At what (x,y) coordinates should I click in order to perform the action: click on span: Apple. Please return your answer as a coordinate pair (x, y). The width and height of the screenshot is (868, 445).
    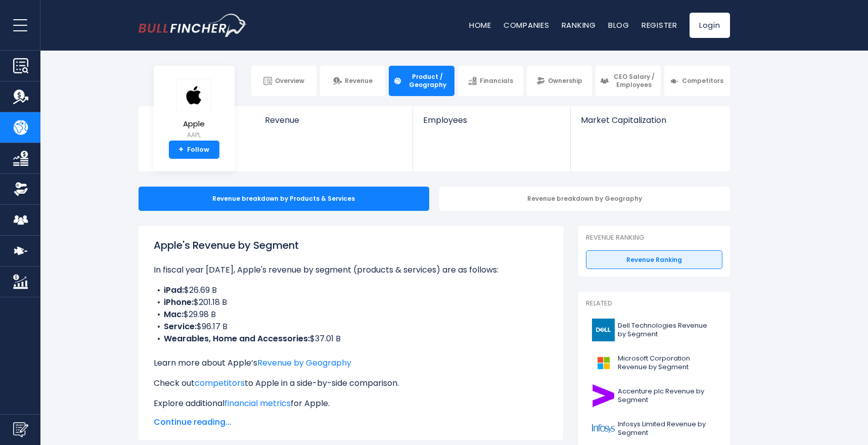
    Looking at the image, I should click on (194, 124).